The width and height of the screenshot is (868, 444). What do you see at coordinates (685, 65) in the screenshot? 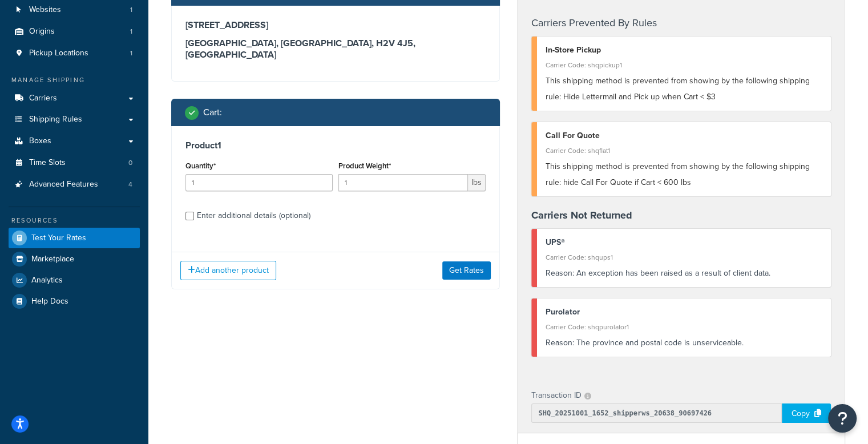
I see `div: Carrier Code: shqpickup1` at bounding box center [685, 65].